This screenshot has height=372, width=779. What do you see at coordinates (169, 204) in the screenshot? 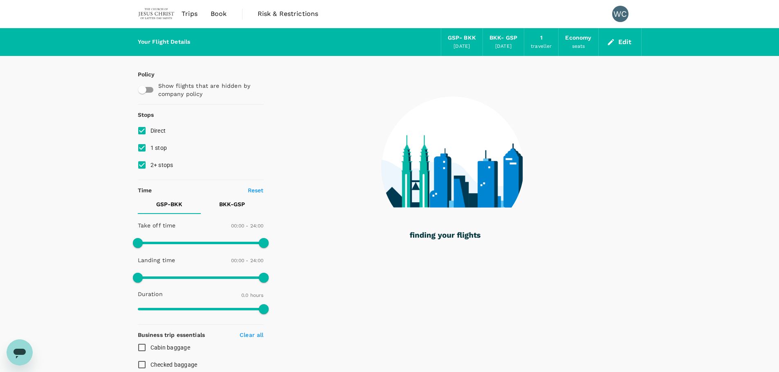
I see `p: GSP - BKK` at bounding box center [169, 204].